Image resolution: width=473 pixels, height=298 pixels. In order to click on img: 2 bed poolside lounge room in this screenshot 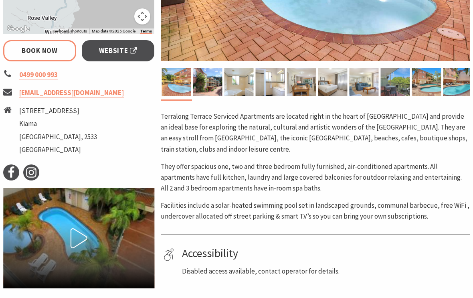, I will do `click(364, 82)`.